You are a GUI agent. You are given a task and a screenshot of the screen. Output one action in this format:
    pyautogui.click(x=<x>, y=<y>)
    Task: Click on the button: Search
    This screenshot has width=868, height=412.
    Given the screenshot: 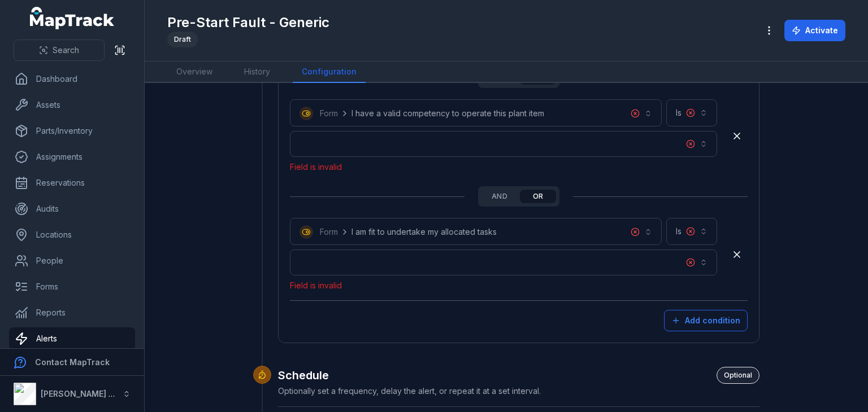 What is the action you would take?
    pyautogui.click(x=59, y=50)
    